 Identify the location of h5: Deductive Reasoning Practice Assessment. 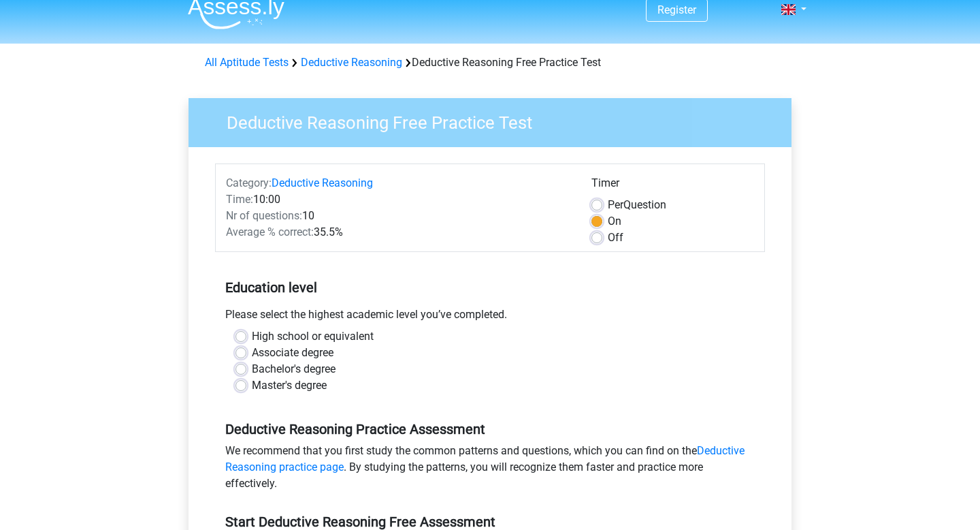
(490, 429).